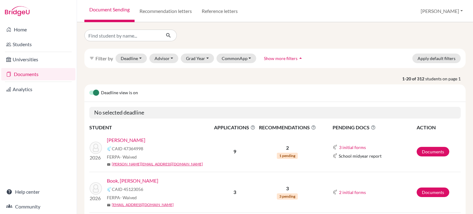  I want to click on th: STUDENT, so click(151, 128).